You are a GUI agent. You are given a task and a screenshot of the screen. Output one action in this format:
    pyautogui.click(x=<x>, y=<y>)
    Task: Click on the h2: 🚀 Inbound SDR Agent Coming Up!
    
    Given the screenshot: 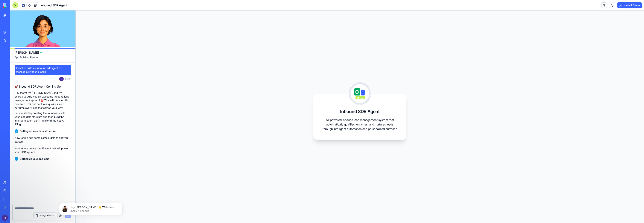 What is the action you would take?
    pyautogui.click(x=43, y=86)
    